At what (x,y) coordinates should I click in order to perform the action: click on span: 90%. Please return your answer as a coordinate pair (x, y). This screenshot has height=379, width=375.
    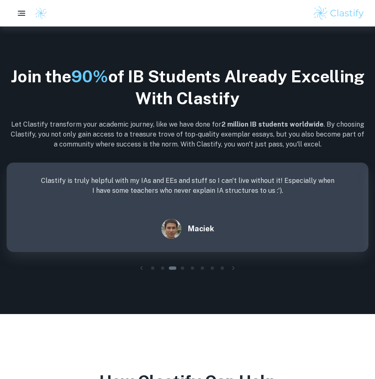
    Looking at the image, I should click on (89, 76).